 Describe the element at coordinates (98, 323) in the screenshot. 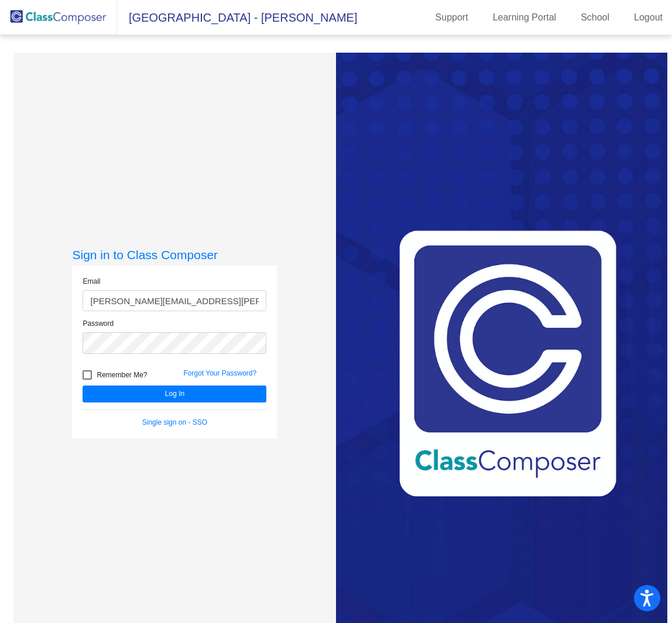

I see `label: Password` at that location.